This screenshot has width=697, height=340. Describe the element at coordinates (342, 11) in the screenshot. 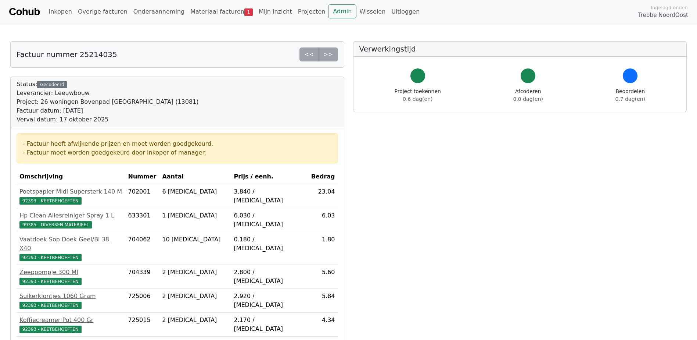

I see `a: Admin` at that location.